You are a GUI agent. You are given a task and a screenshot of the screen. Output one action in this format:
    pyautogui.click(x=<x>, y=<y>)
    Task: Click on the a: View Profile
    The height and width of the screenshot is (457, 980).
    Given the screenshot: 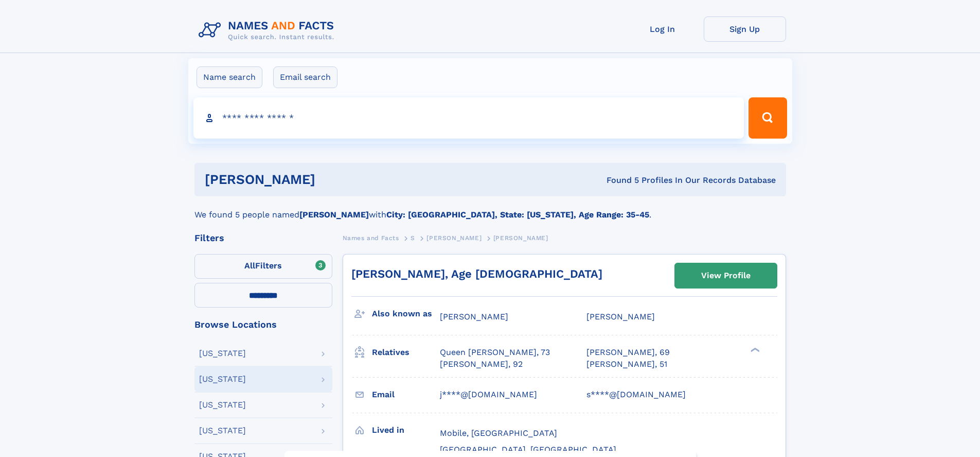 What is the action you would take?
    pyautogui.click(x=726, y=275)
    